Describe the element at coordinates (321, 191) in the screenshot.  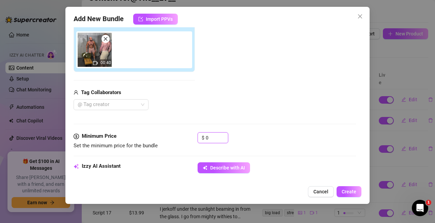
I see `span: Cancel` at that location.